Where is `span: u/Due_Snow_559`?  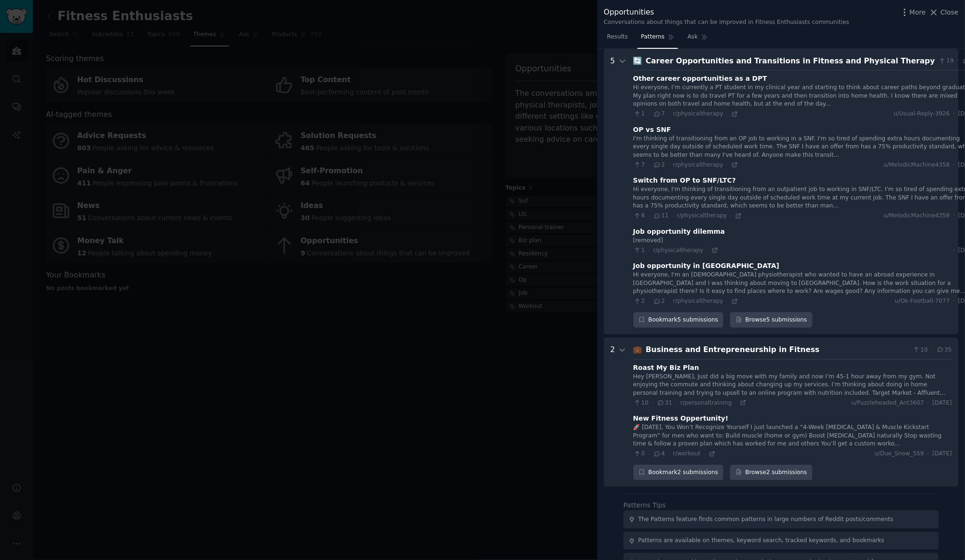 span: u/Due_Snow_559 is located at coordinates (899, 454).